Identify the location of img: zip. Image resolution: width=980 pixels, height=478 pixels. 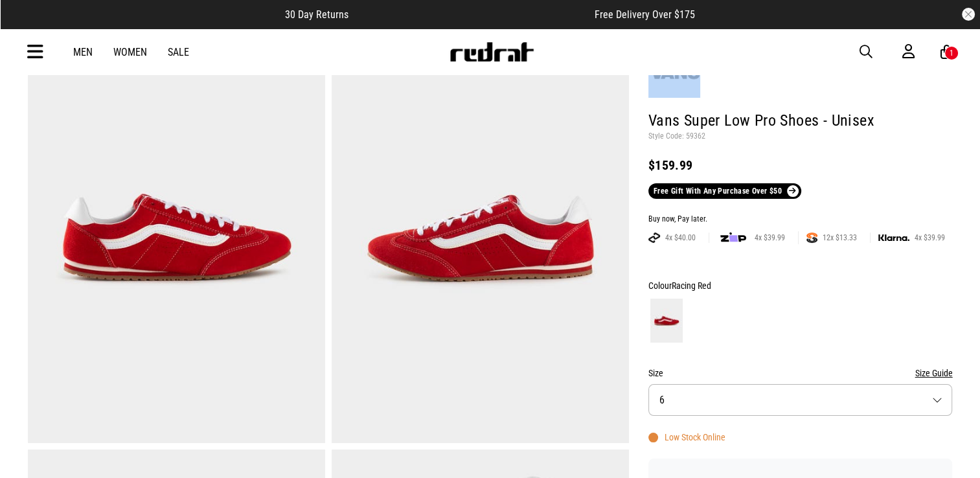
(733, 238).